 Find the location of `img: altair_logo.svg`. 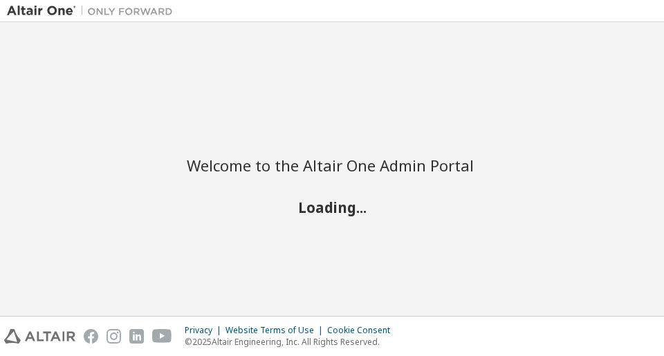

img: altair_logo.svg is located at coordinates (39, 336).